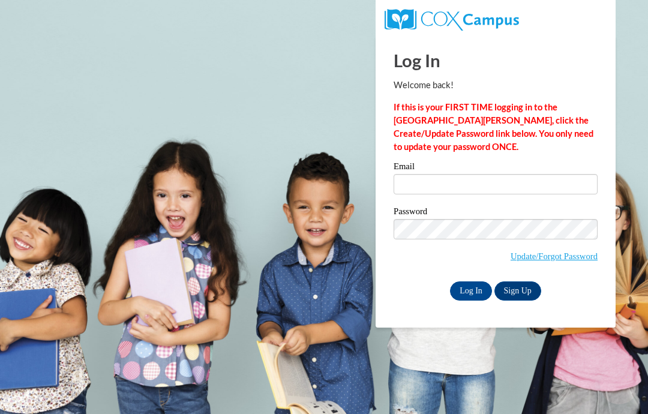  Describe the element at coordinates (496, 168) in the screenshot. I see `label: Email` at that location.